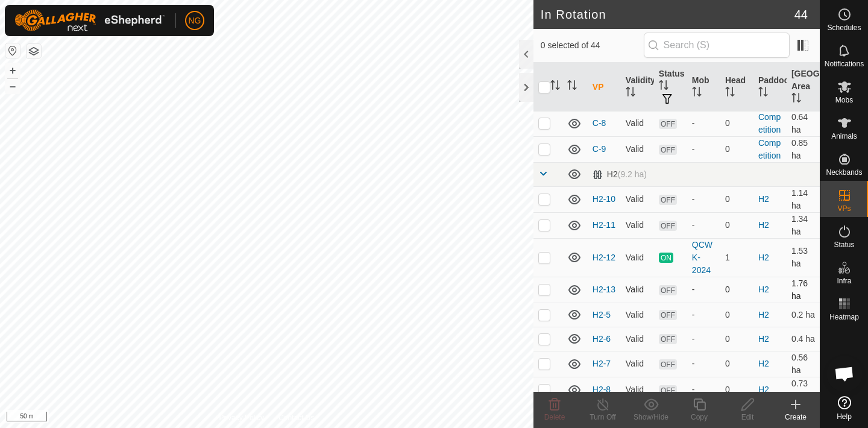 This screenshot has height=428, width=868. I want to click on span: Animals, so click(844, 136).